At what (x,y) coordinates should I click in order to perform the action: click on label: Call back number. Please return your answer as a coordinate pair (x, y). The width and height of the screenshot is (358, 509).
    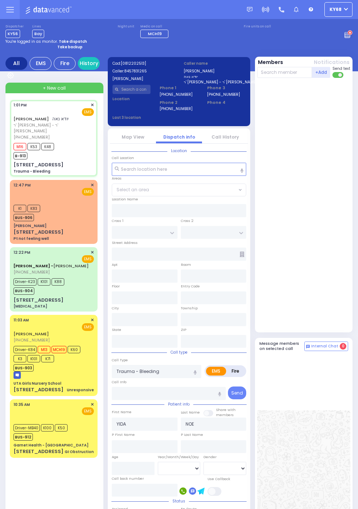
    Looking at the image, I should click on (128, 479).